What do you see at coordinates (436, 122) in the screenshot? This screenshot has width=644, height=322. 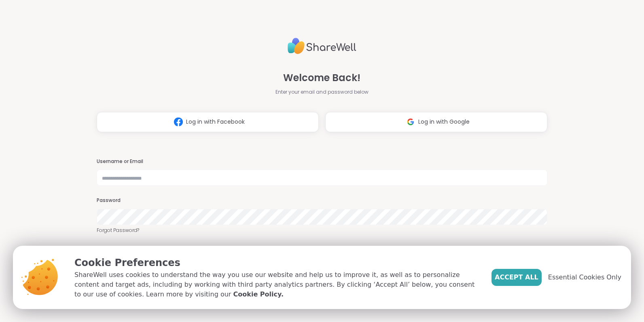 I see `button: Log in with Google` at bounding box center [436, 122].